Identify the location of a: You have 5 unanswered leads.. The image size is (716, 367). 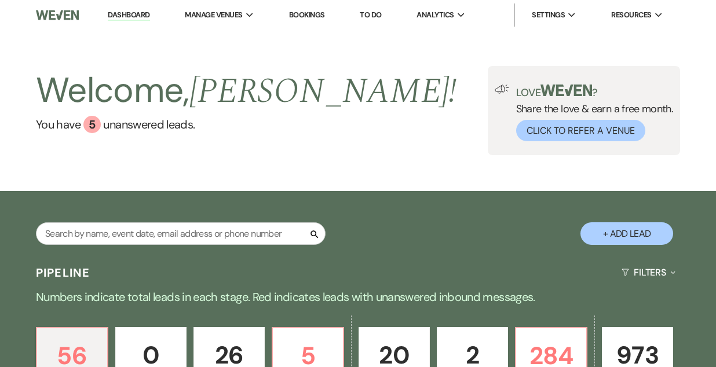
(246, 125).